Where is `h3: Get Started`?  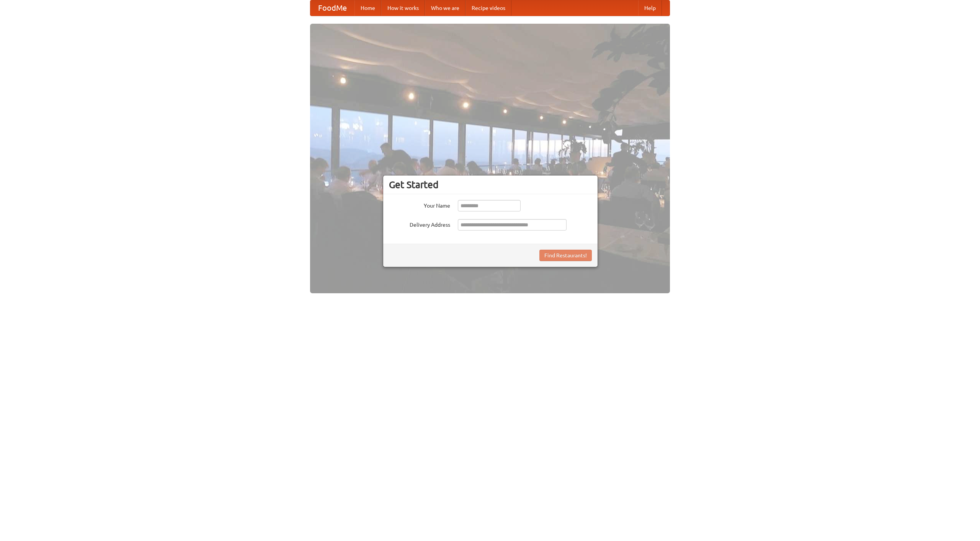 h3: Get Started is located at coordinates (491, 184).